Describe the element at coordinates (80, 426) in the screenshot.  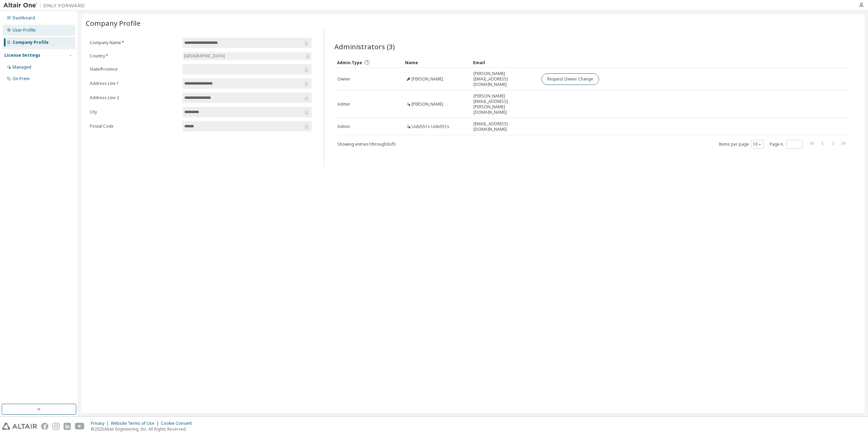
I see `img: youtube.svg` at that location.